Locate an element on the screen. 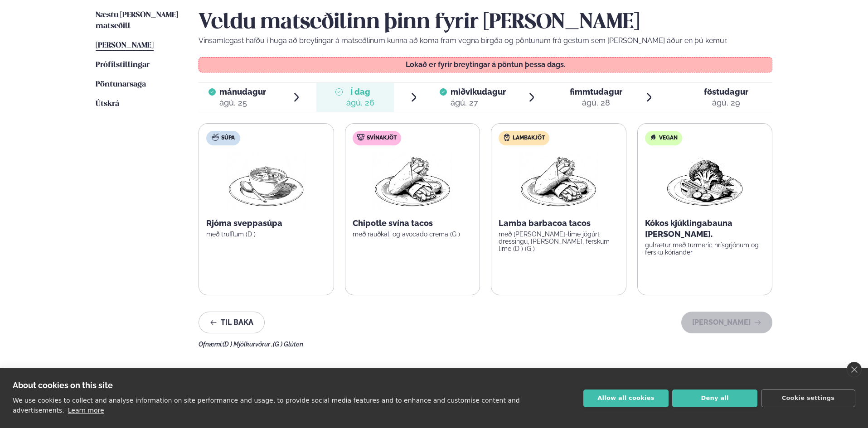  a: close is located at coordinates (854, 370).